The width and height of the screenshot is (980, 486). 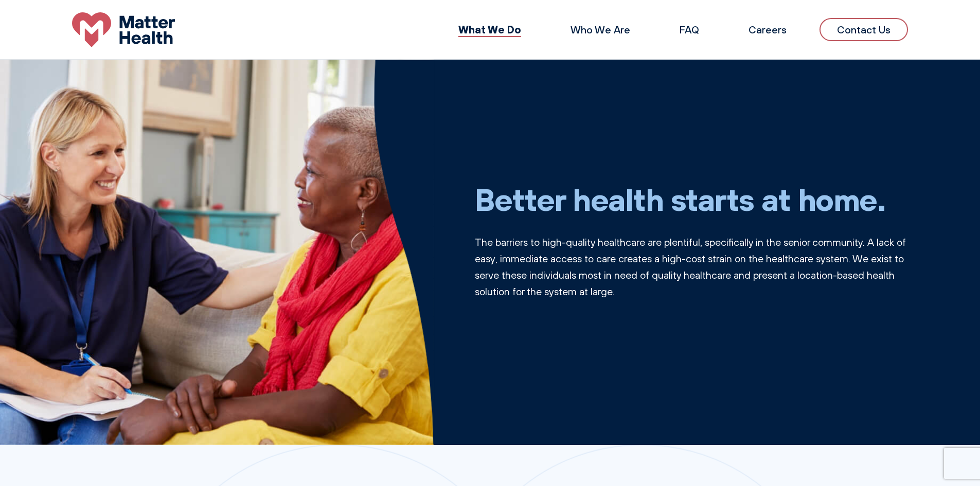 What do you see at coordinates (490, 29) in the screenshot?
I see `a: What We Do` at bounding box center [490, 29].